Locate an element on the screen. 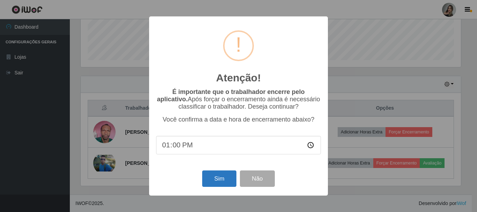  b: É importante que o trabalhador encerre pelo aplicativo. is located at coordinates (231, 95).